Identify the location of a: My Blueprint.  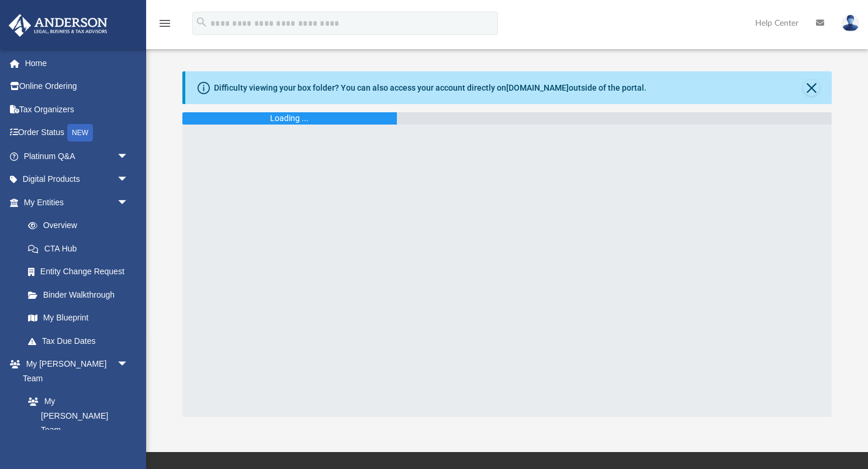
(79, 318).